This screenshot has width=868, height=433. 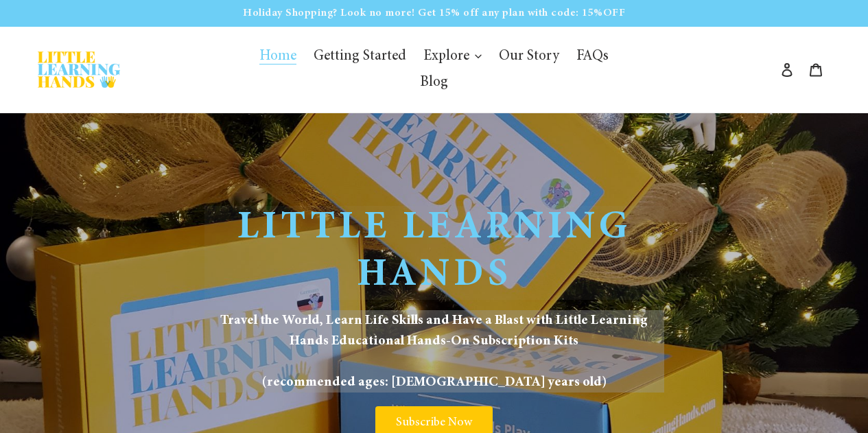 What do you see at coordinates (529, 57) in the screenshot?
I see `a: Our Story` at bounding box center [529, 57].